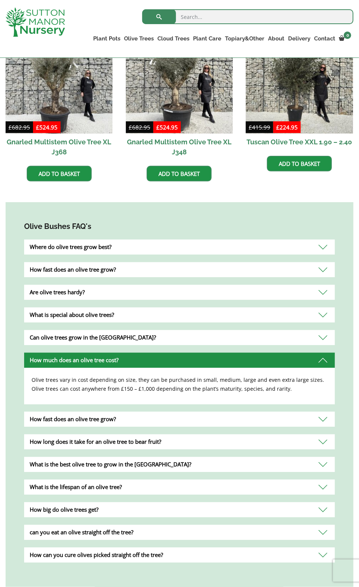 This screenshot has height=587, width=359. Describe the element at coordinates (347, 35) in the screenshot. I see `span: 0` at that location.